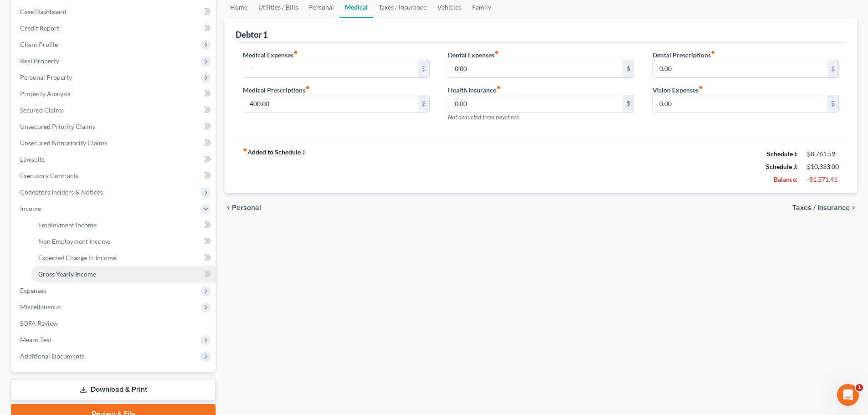 This screenshot has height=415, width=868. Describe the element at coordinates (821, 208) in the screenshot. I see `span: Taxes / Insurance` at that location.